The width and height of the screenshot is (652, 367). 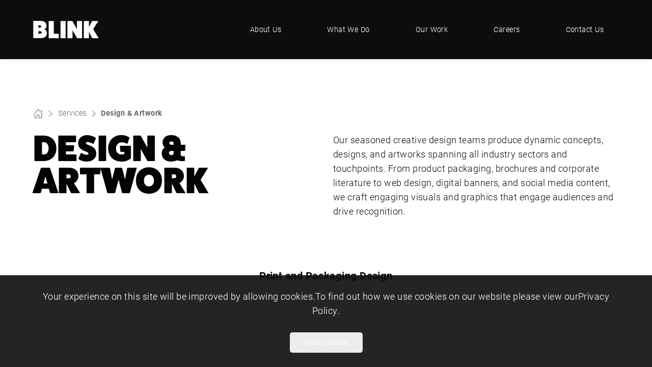 What do you see at coordinates (349, 30) in the screenshot?
I see `span: What We Do` at bounding box center [349, 30].